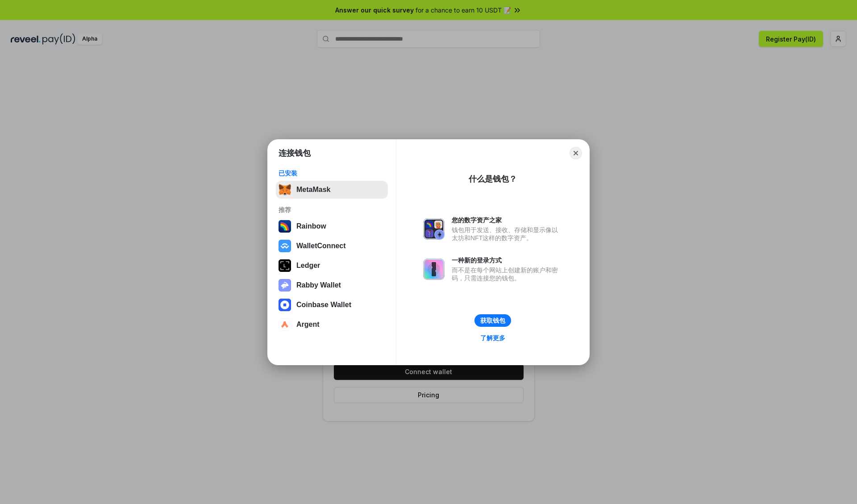 This screenshot has width=857, height=504. Describe the element at coordinates (331, 246) in the screenshot. I see `button: WalletConnect` at that location.